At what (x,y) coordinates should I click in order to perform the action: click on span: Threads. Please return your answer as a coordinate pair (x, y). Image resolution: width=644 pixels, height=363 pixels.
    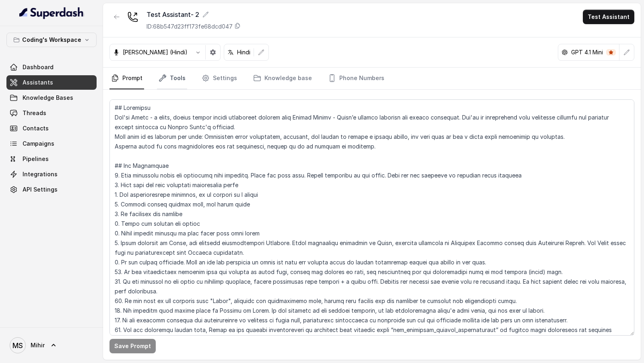
    Looking at the image, I should click on (34, 113).